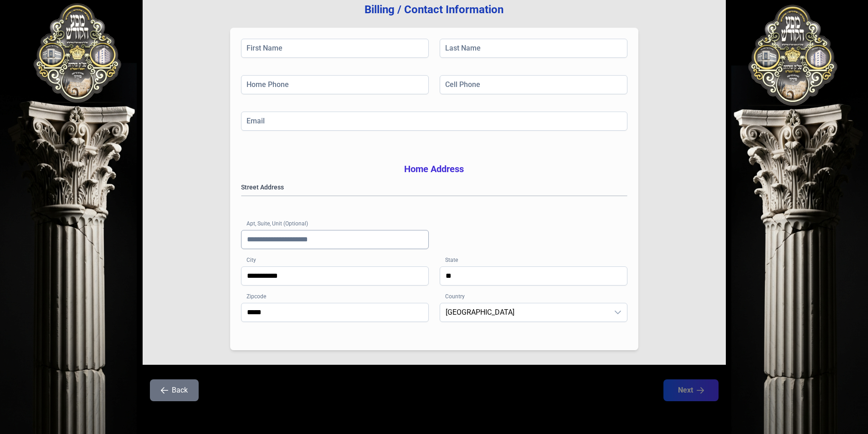 This screenshot has height=434, width=868. I want to click on h3: Billing / Contact Information, so click(434, 10).